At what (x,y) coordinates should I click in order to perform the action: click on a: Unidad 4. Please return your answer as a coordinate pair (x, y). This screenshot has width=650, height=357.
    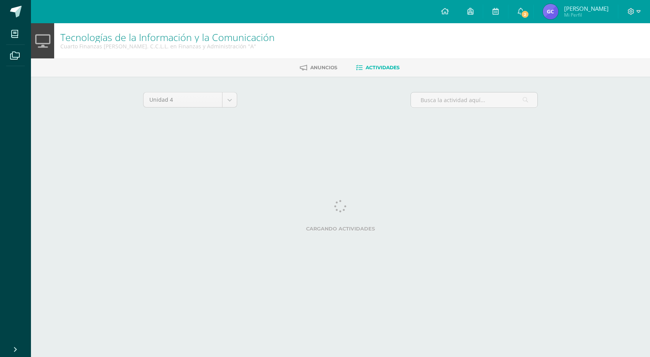
    Looking at the image, I should click on (190, 100).